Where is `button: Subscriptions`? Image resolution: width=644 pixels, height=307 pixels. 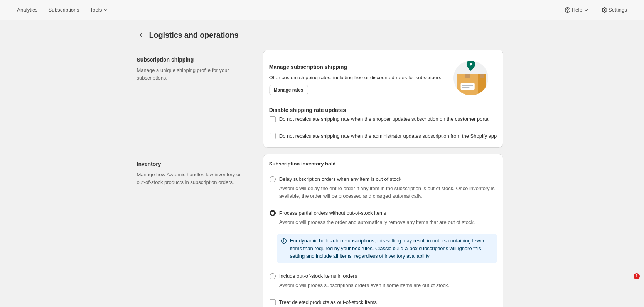 button: Subscriptions is located at coordinates (64, 10).